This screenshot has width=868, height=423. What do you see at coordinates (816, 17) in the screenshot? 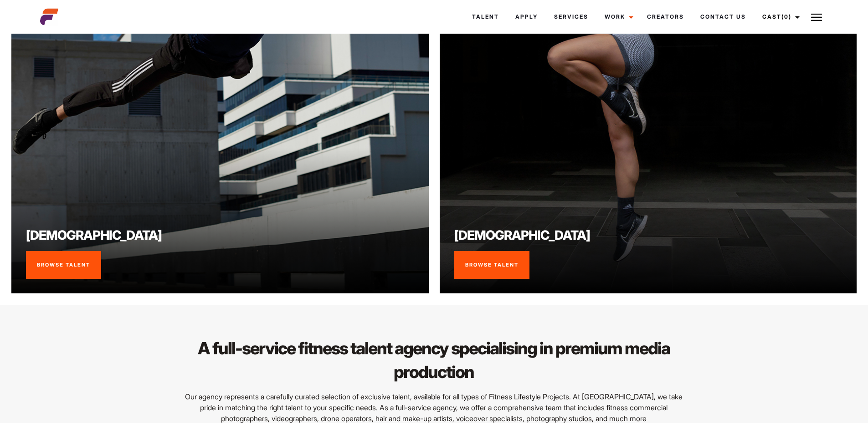
I see `img: Burger icon` at bounding box center [816, 17].